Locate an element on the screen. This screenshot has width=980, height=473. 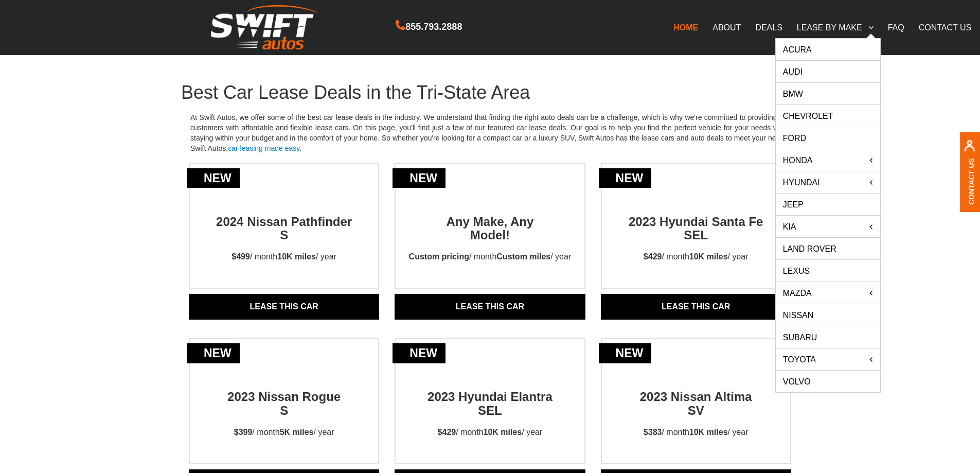
a: DEALS is located at coordinates (768, 27).